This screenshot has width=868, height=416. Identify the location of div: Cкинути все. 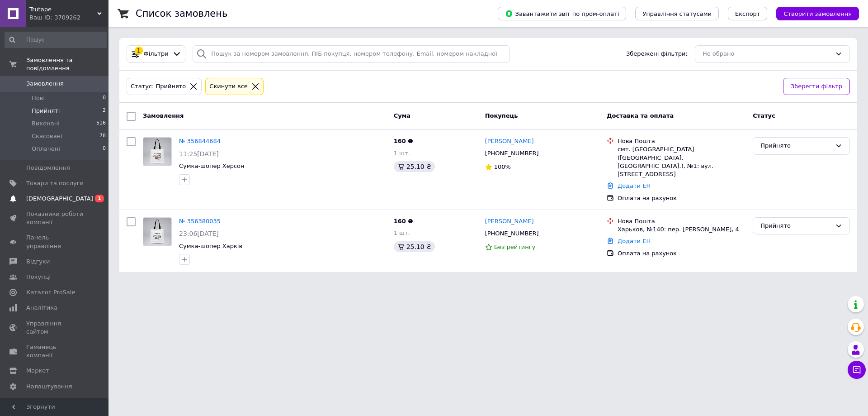
(228, 87).